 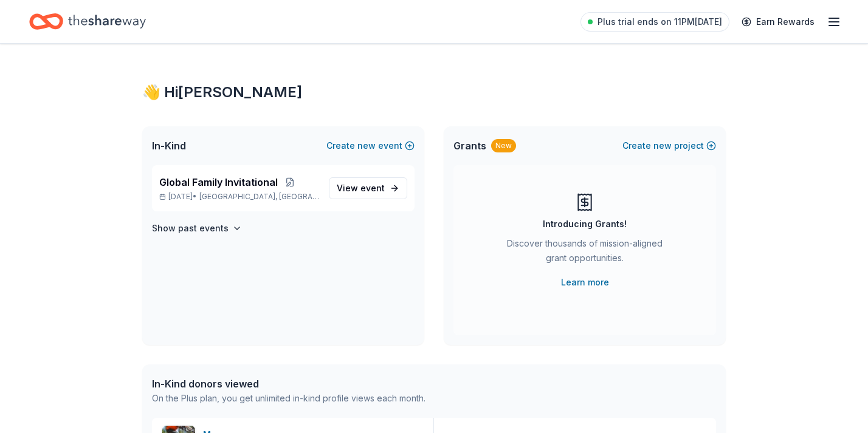 I want to click on button: Show past events, so click(x=197, y=228).